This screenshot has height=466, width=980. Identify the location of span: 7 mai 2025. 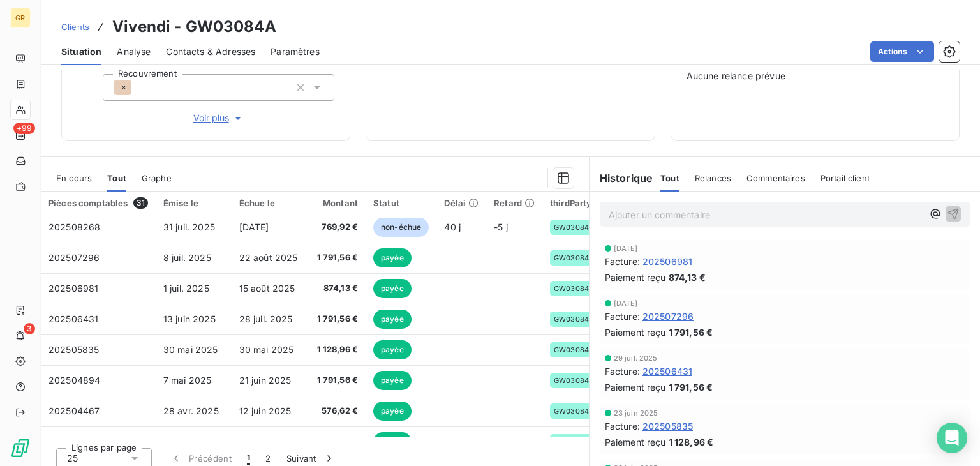
(188, 380).